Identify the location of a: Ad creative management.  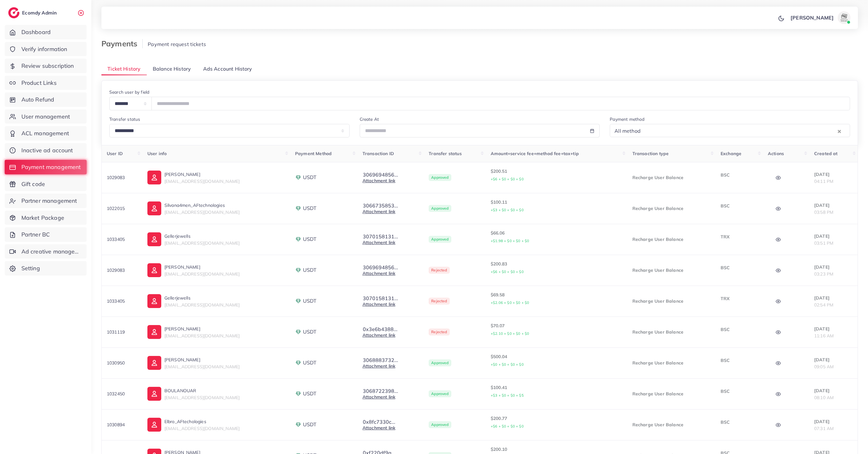
(46, 251).